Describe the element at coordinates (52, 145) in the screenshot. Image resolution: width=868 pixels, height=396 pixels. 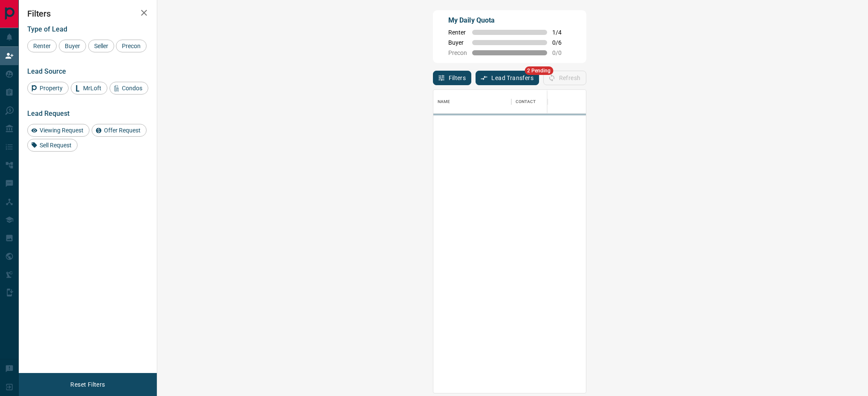
I see `div: Sell Request` at that location.